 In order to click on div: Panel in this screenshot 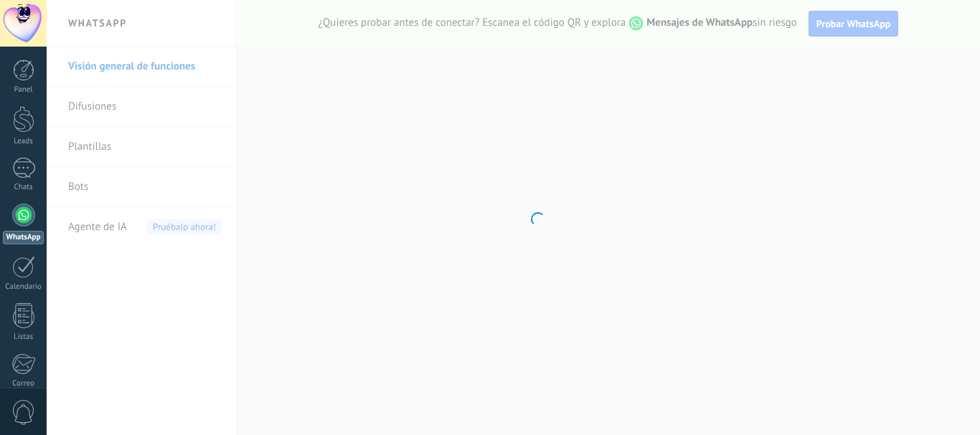, I will do `click(24, 90)`.